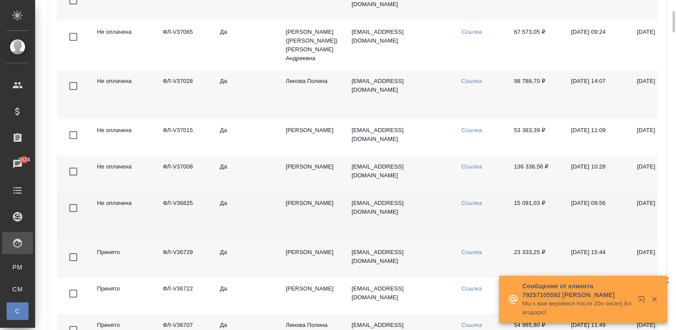 This screenshot has width=676, height=330. Describe the element at coordinates (536, 45) in the screenshot. I see `td: 67 573,05 ₽` at that location.